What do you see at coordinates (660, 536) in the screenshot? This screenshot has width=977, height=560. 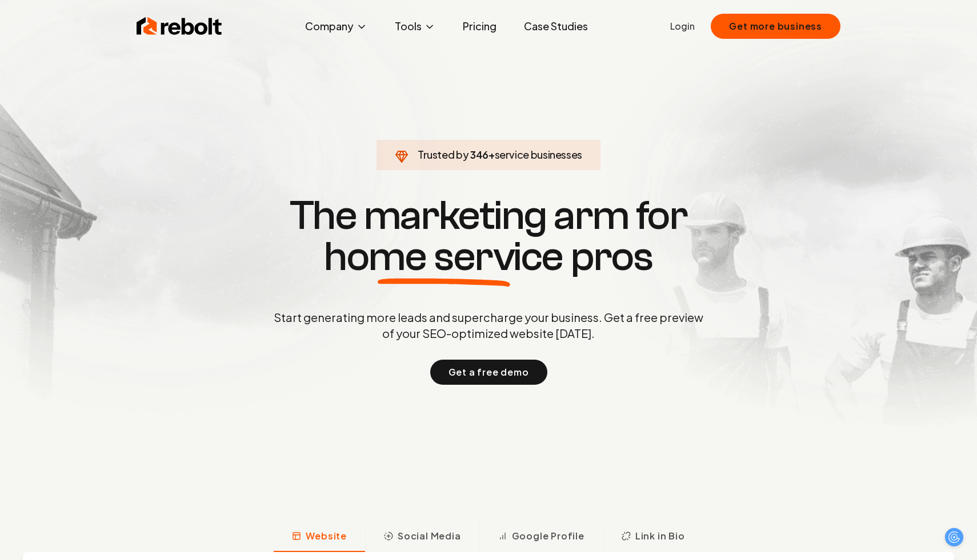 I see `span: Link in Bio` at bounding box center [660, 536].